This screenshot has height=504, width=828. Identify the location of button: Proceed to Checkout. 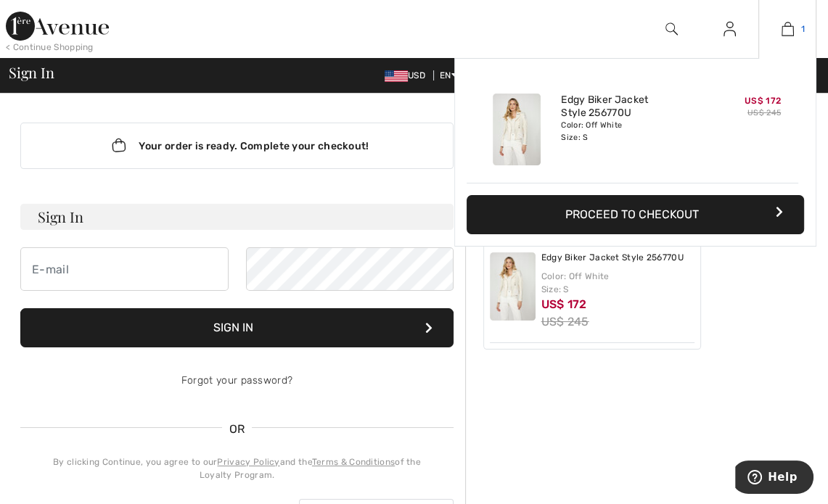
(634, 214).